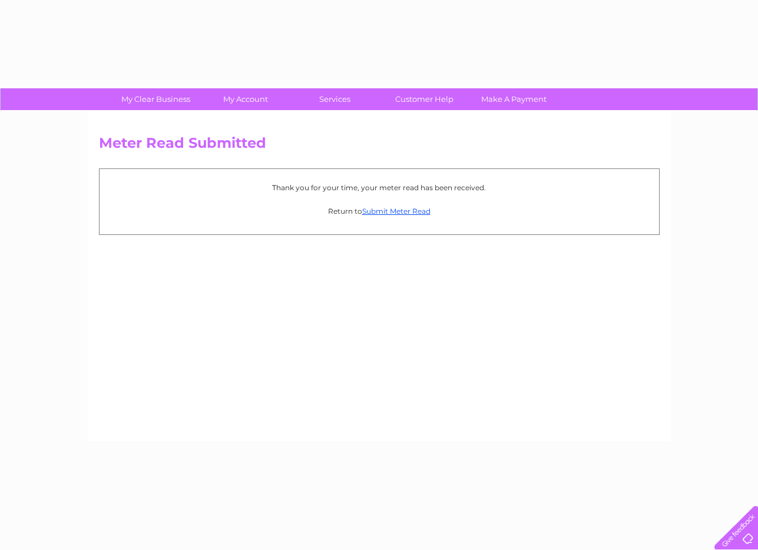  Describe the element at coordinates (335, 99) in the screenshot. I see `a: Services` at that location.